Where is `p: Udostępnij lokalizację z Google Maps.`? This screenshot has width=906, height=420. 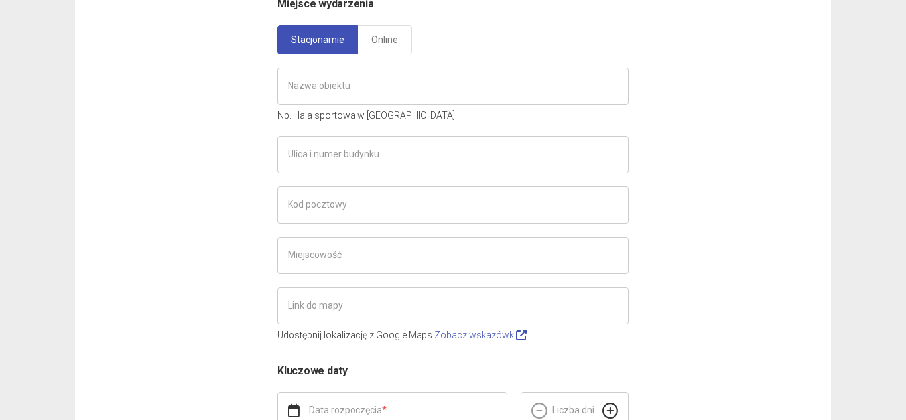
p: Udostępnij lokalizację z Google Maps. is located at coordinates (453, 335).